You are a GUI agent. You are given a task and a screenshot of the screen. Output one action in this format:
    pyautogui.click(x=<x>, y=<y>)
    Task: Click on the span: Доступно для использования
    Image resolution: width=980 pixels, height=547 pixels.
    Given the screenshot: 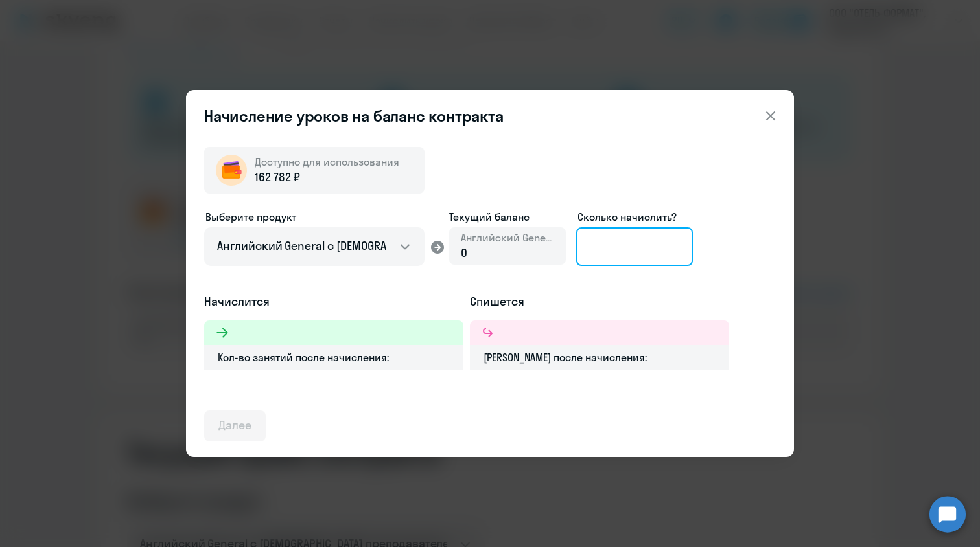 What is the action you would take?
    pyautogui.click(x=326, y=162)
    